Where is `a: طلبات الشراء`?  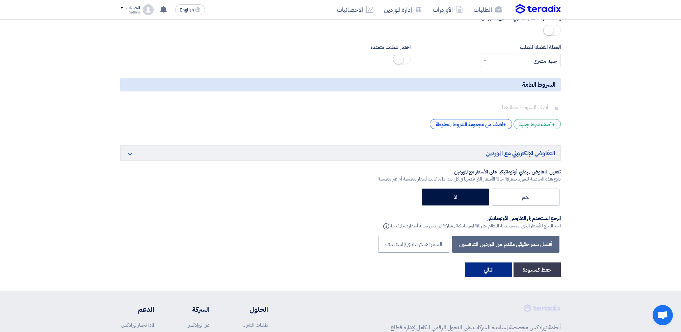 a: طلبات الشراء is located at coordinates (256, 325).